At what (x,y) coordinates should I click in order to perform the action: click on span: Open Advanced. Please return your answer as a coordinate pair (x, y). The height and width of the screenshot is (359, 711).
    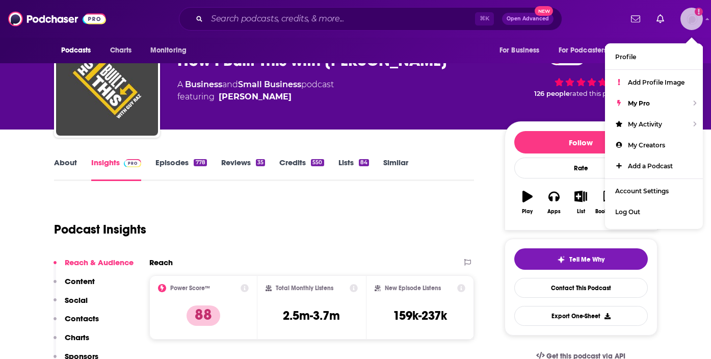
    Looking at the image, I should click on (528, 19).